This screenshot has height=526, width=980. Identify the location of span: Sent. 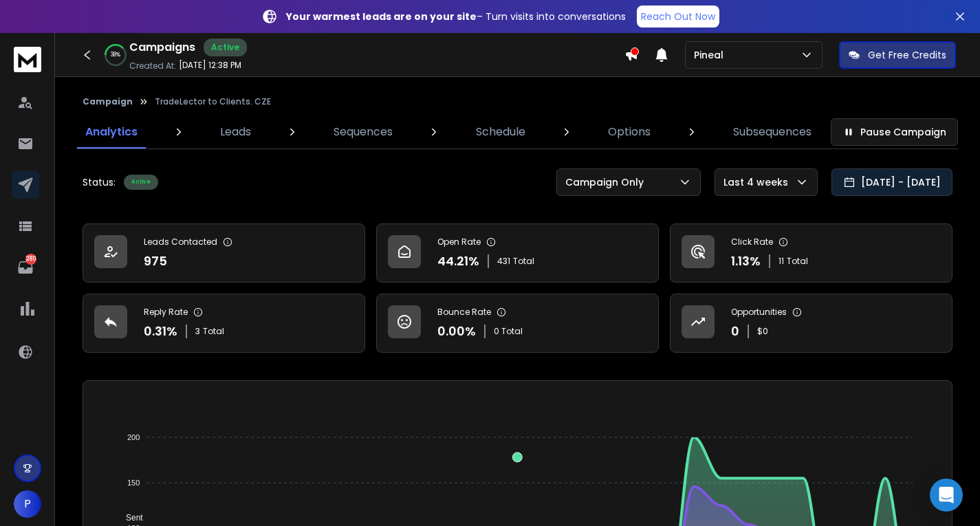
(130, 517).